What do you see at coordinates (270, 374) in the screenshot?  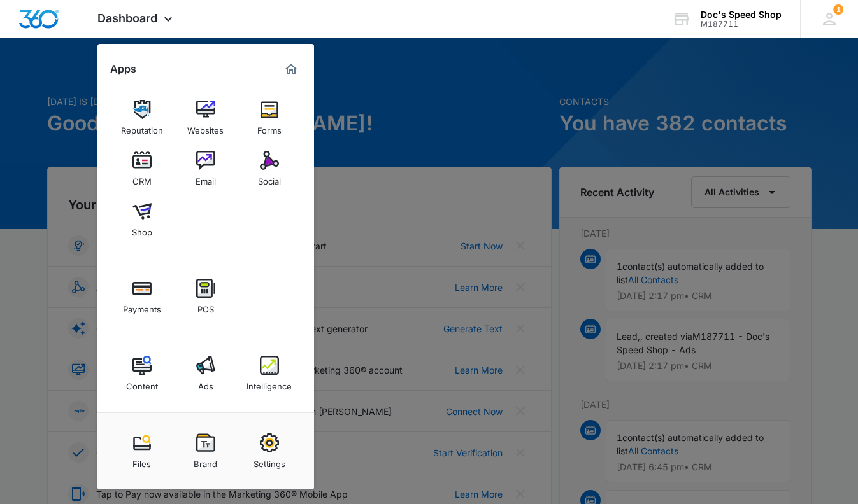 I see `a: Intelligence` at bounding box center [270, 374].